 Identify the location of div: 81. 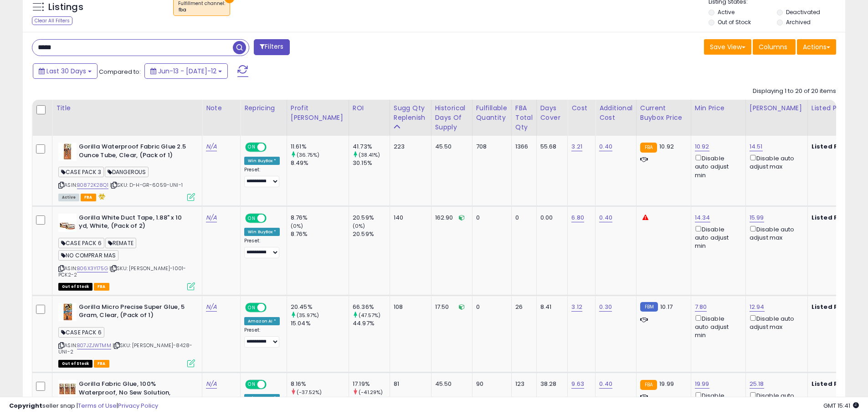
(409, 384).